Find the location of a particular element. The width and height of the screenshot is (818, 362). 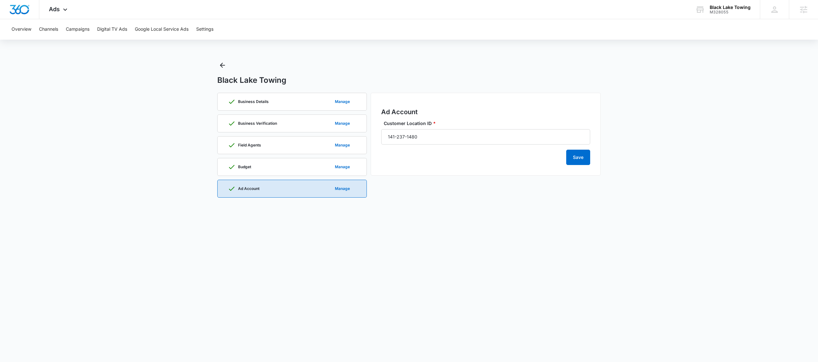

button: Settings is located at coordinates (205, 29).